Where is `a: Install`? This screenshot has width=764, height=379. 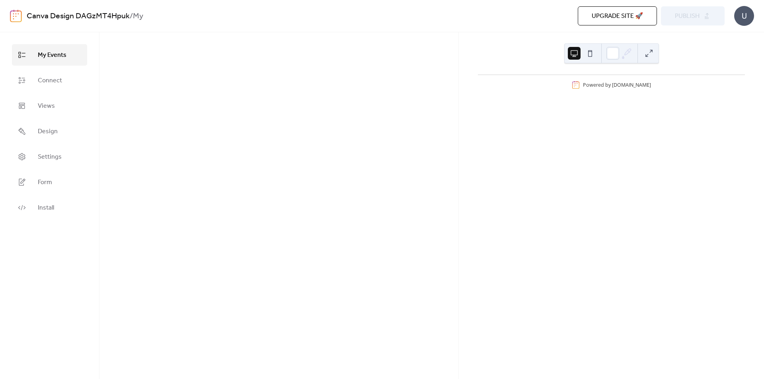
a: Install is located at coordinates (49, 208).